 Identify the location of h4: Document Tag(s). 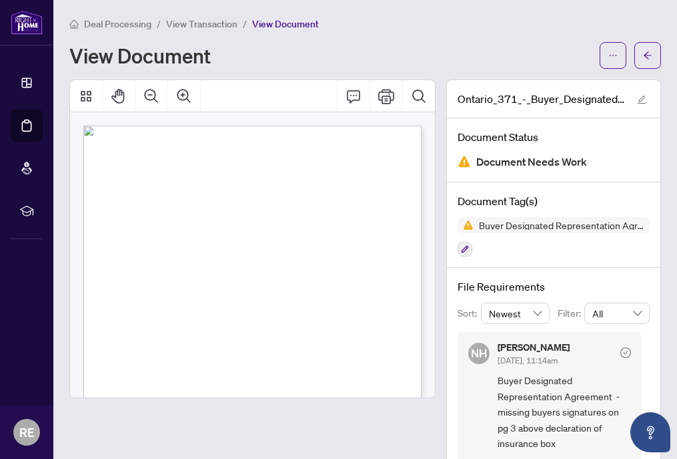
(554, 201).